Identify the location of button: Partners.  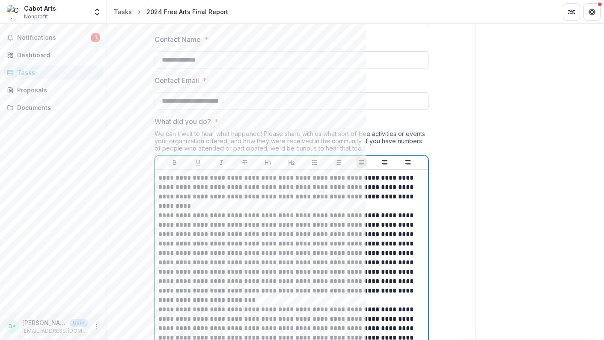
(571, 12).